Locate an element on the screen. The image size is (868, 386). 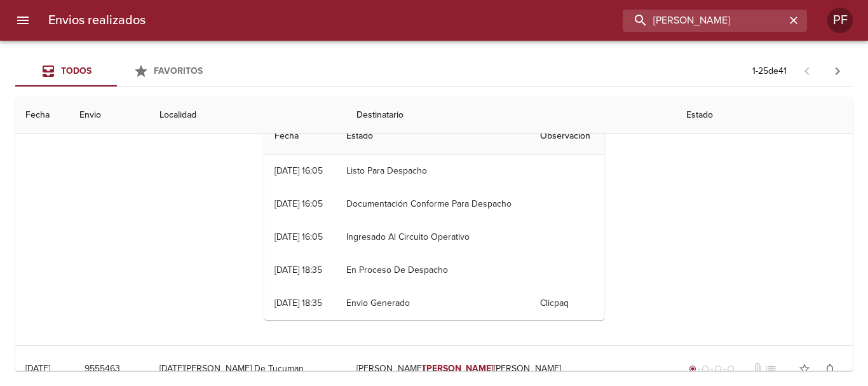
div: Tabs Envios is located at coordinates (117, 72).